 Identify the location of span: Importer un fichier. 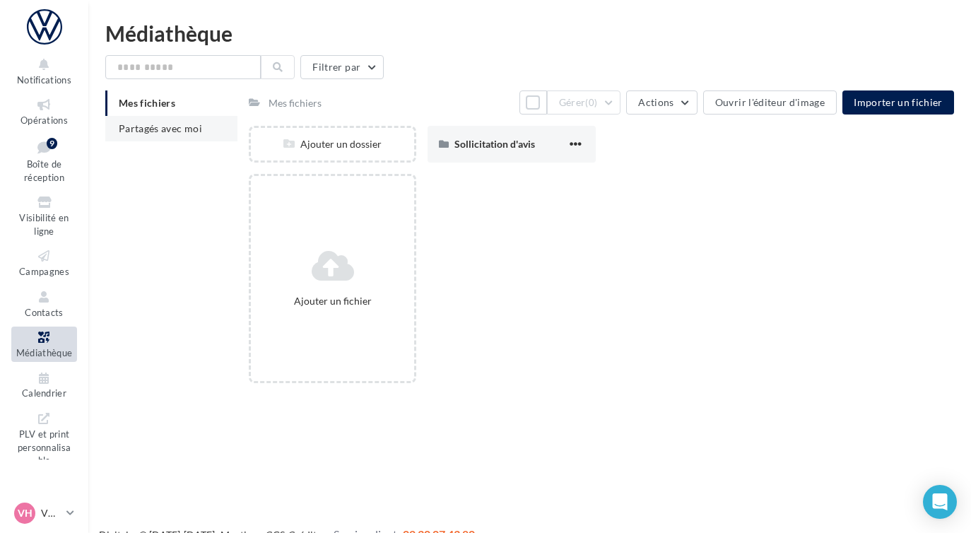
(898, 102).